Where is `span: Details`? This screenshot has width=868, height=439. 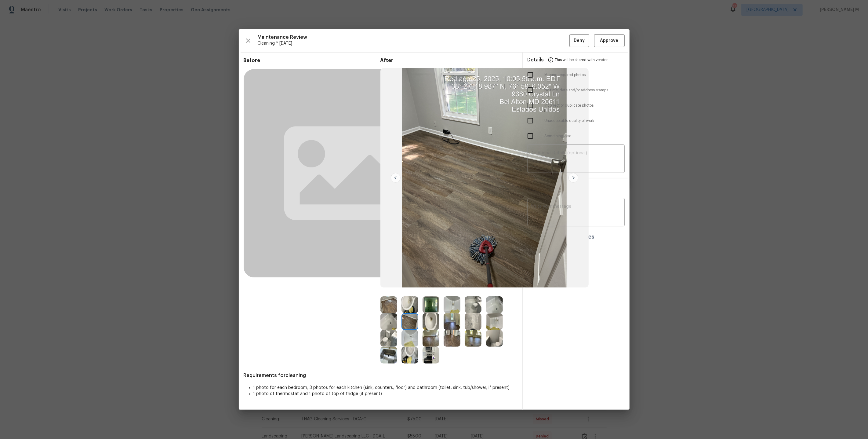 span: Details is located at coordinates (536, 60).